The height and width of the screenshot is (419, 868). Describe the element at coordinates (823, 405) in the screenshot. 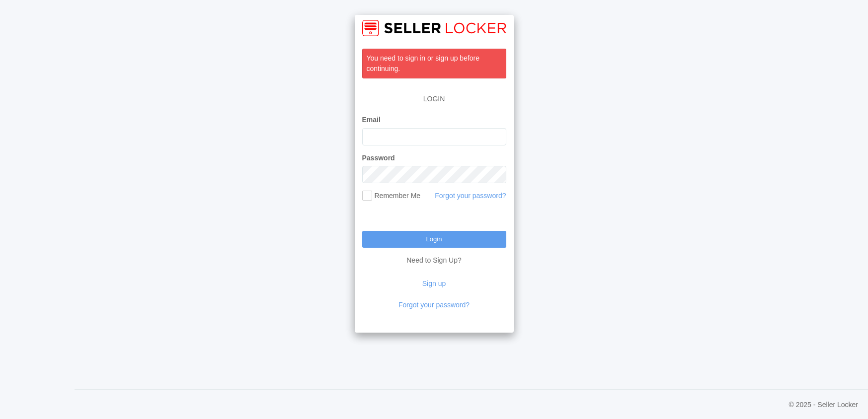

I see `span: © 2025 - Seller Locker` at that location.